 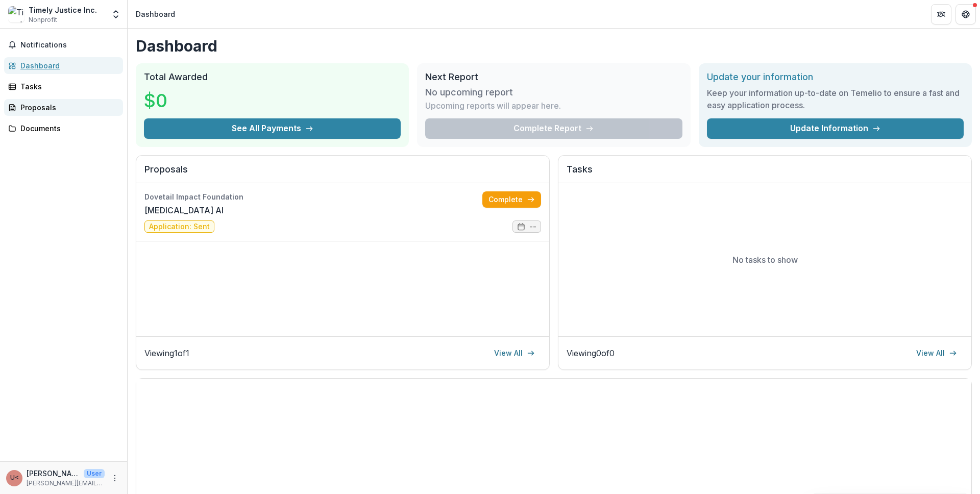 What do you see at coordinates (272, 129) in the screenshot?
I see `button: See All Payments` at bounding box center [272, 129].